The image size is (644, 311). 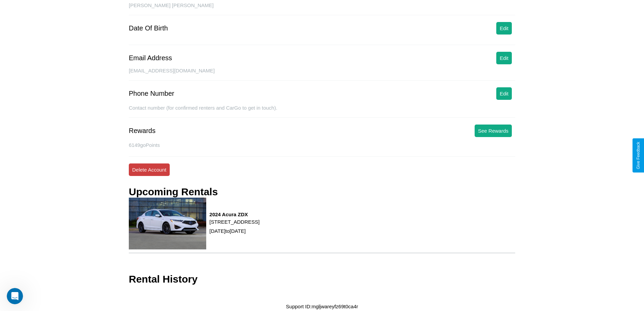 What do you see at coordinates (142, 131) in the screenshot?
I see `div: Rewards` at bounding box center [142, 131].